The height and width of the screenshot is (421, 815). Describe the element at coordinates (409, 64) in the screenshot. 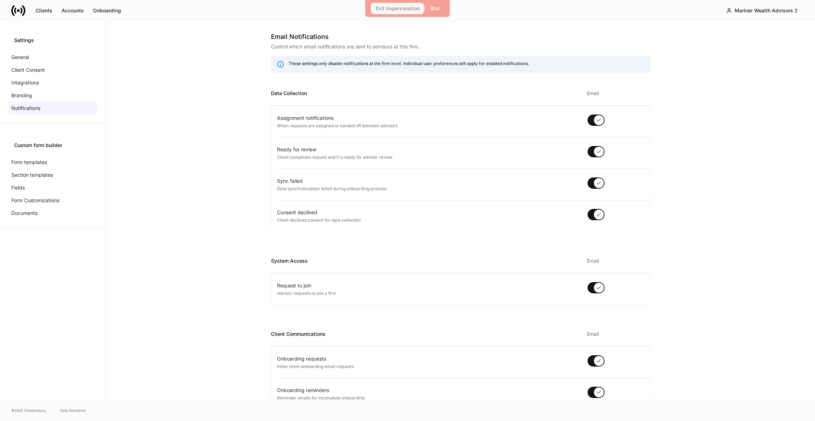

I see `div: These settings only disable notifications at the firm level. Individual user preferences still ap...` at that location.